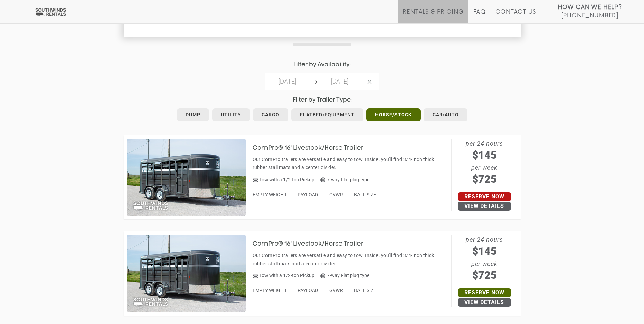  What do you see at coordinates (186, 177) in the screenshot?
I see `img: SW037 - CornPro 16' Livestock/Horse Trailer` at bounding box center [186, 177].